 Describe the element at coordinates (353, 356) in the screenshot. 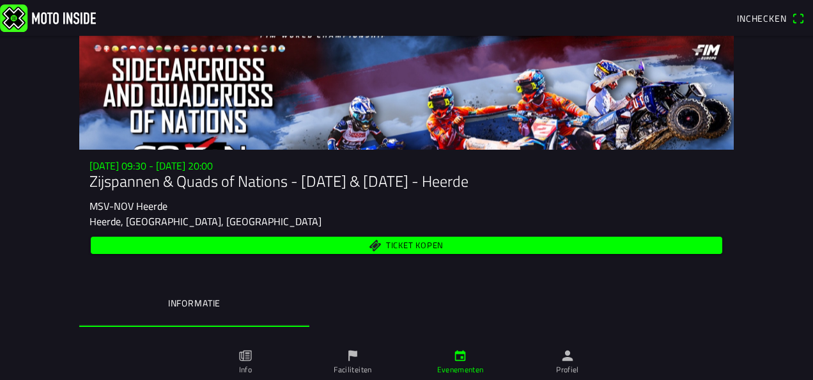

I see `ion-icon: vlag` at that location.